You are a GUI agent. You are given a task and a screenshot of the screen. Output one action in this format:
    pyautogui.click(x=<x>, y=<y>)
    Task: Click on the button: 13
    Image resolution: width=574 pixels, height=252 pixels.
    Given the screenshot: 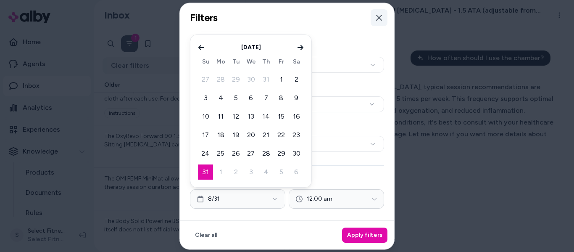 What is the action you would take?
    pyautogui.click(x=251, y=116)
    